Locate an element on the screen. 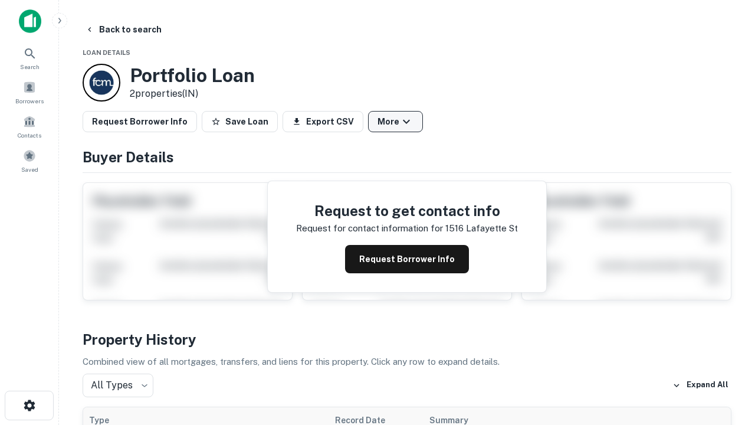  h4: Property History is located at coordinates (407, 339).